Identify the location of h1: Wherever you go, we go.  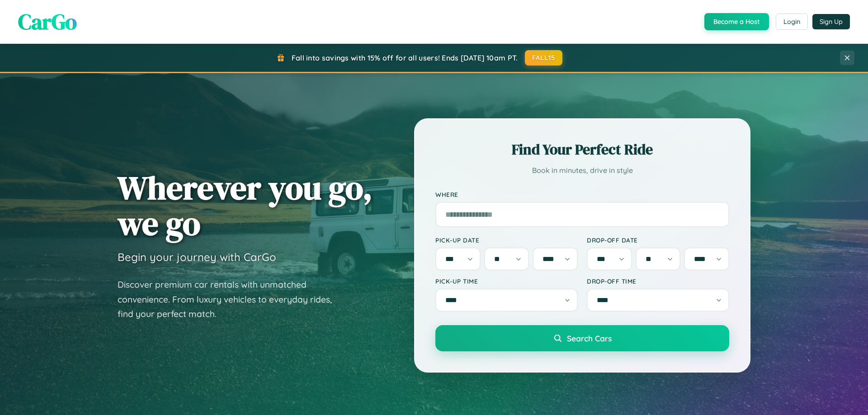
(245, 206).